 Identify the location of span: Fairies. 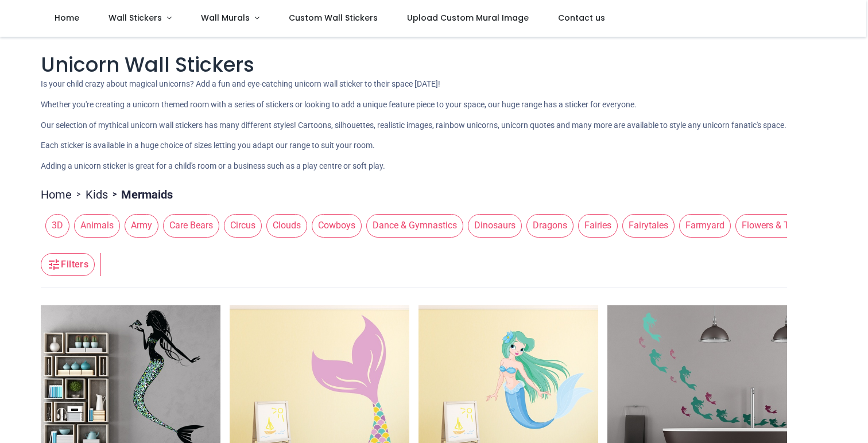
(597, 226).